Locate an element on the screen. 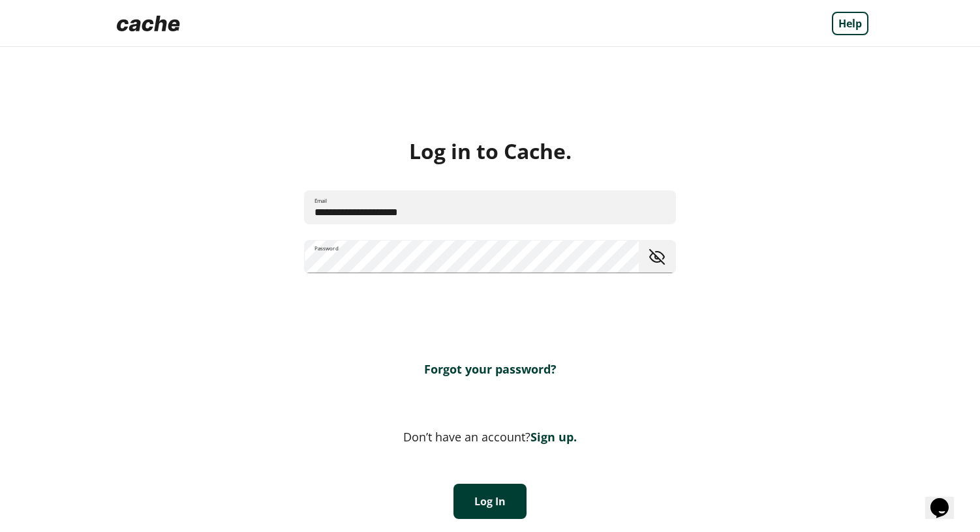 The width and height of the screenshot is (980, 532). a: Sign up. is located at coordinates (553, 437).